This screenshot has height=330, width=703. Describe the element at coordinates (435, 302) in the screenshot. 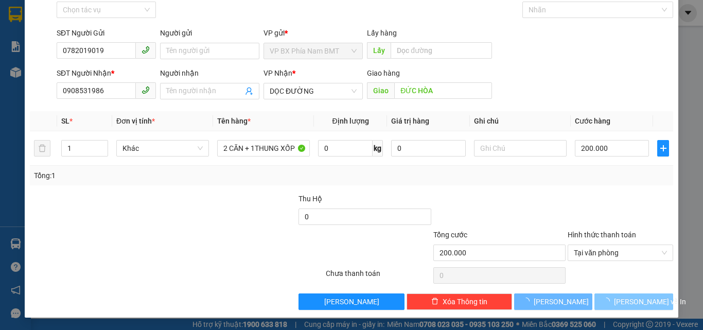

I see `span: delete` at that location.